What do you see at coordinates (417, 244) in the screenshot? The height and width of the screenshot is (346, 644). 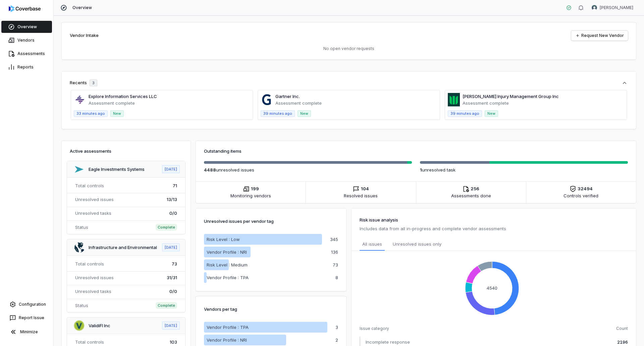 I see `span: Unresolved issues only` at bounding box center [417, 244].